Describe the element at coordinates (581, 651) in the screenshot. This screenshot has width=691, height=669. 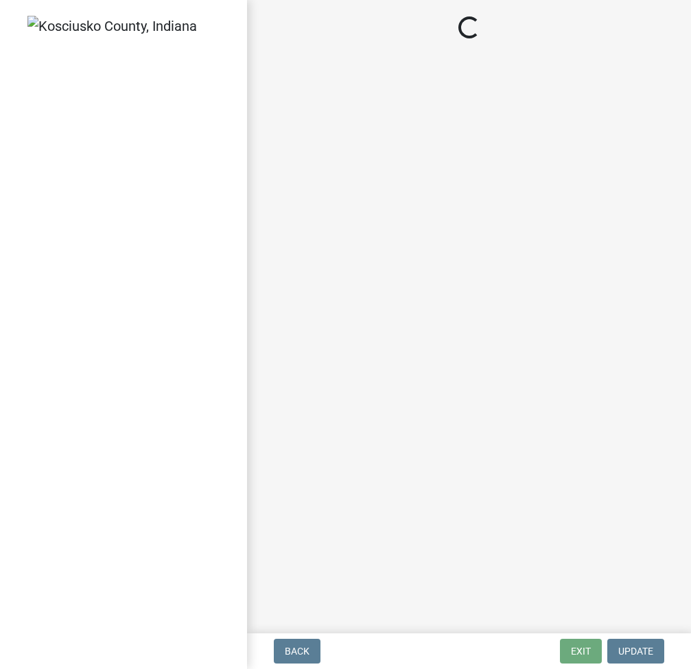
I see `button: Exit` at that location.